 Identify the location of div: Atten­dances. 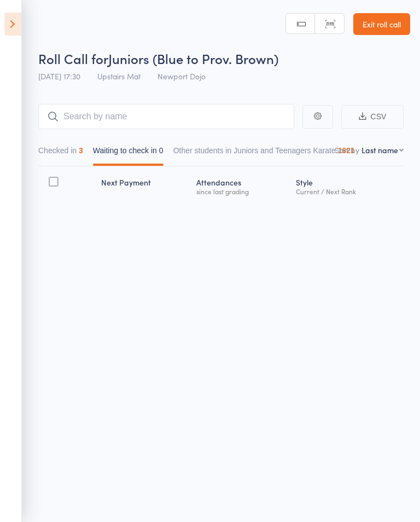
(242, 186).